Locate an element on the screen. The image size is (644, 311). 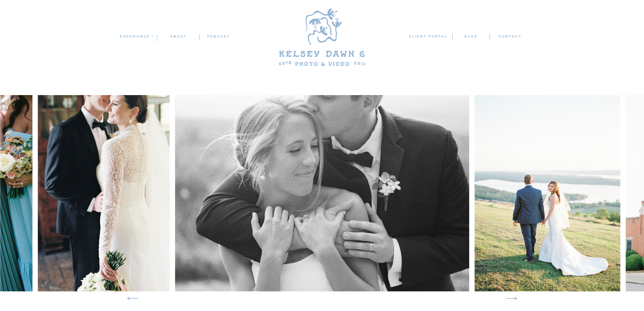
a: blog is located at coordinates (471, 36).